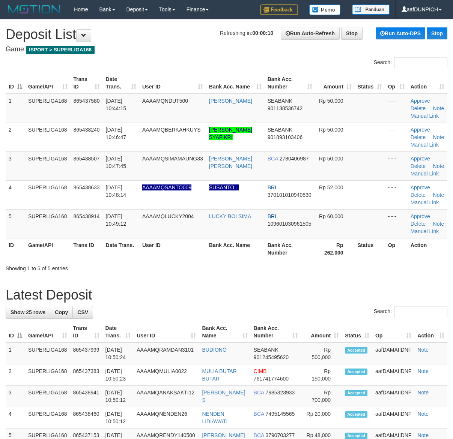 The image size is (453, 439). What do you see at coordinates (235, 83) in the screenshot?
I see `th: Bank Acc. Name: activate to sort column ascending` at bounding box center [235, 83].